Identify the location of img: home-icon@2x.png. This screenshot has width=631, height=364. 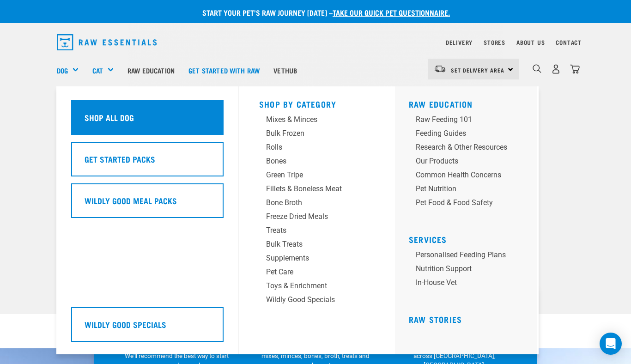
(575, 69).